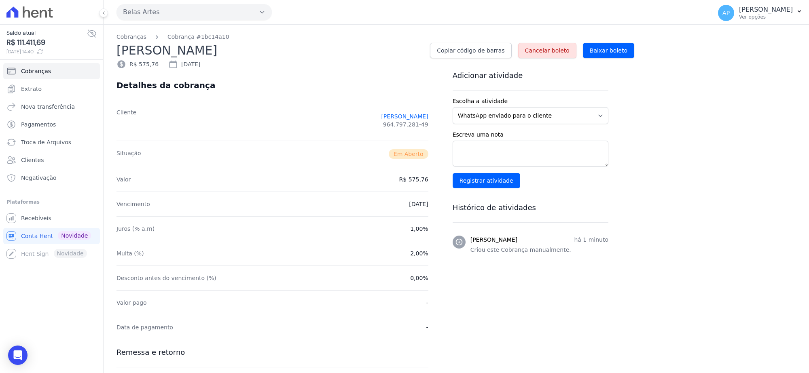  Describe the element at coordinates (547, 51) in the screenshot. I see `span: Cancelar boleto` at that location.